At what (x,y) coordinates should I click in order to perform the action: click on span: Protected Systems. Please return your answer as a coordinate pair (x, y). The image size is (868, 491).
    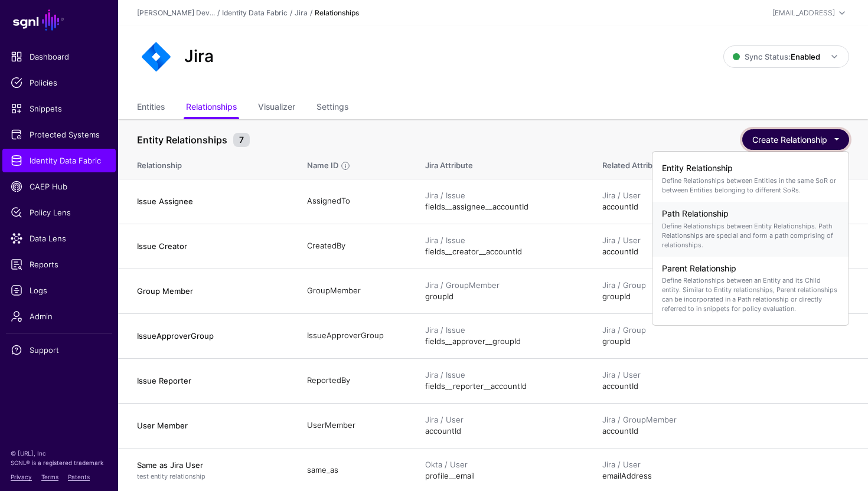
    Looking at the image, I should click on (59, 135).